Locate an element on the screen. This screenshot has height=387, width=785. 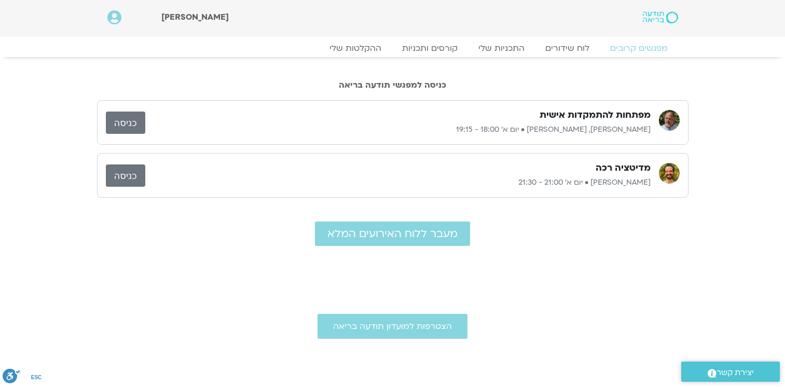
a: מעבר ללוח האירועים המלא is located at coordinates (392, 234).